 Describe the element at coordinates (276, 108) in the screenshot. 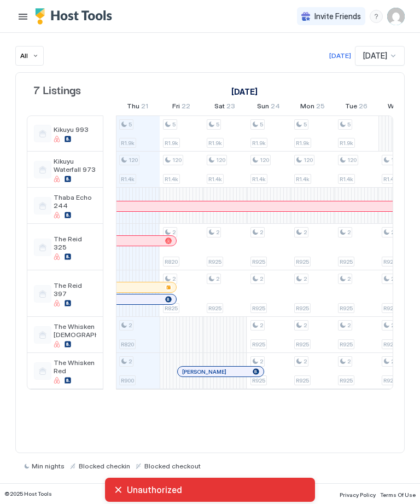

I see `span: 24` at that location.